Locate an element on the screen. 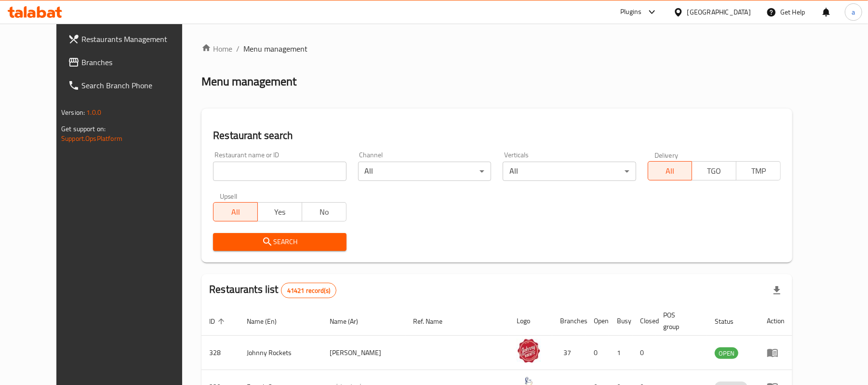 This screenshot has height=385, width=868. h2: Menu management is located at coordinates (249, 82).